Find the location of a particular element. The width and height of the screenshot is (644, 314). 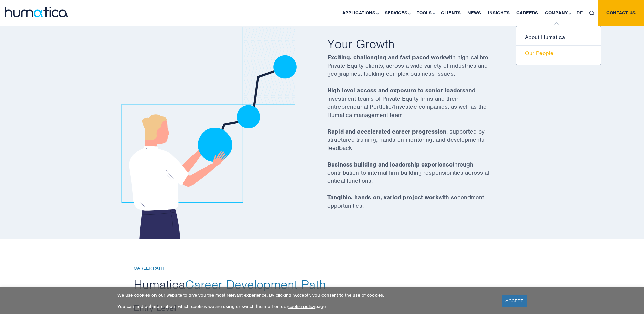

strong: Tangible, hands-on, varied project work is located at coordinates (383, 198).